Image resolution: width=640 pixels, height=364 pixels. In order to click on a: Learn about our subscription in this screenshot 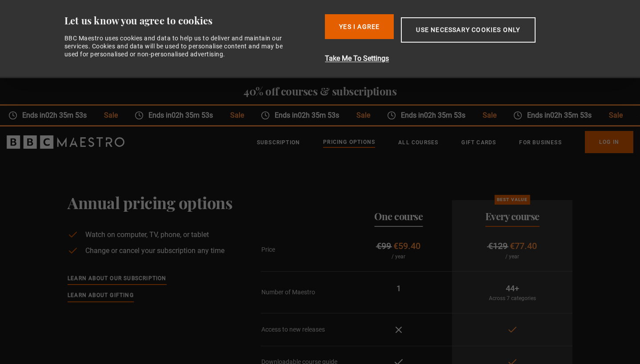, I will do `click(117, 279)`.